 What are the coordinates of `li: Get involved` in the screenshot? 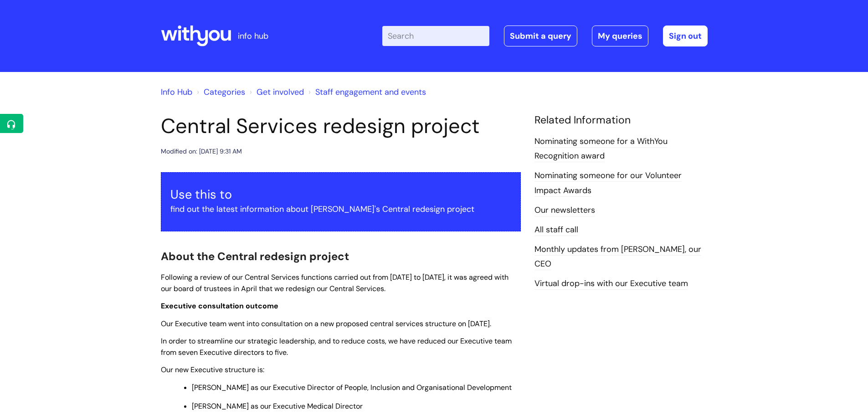 It's located at (275, 92).